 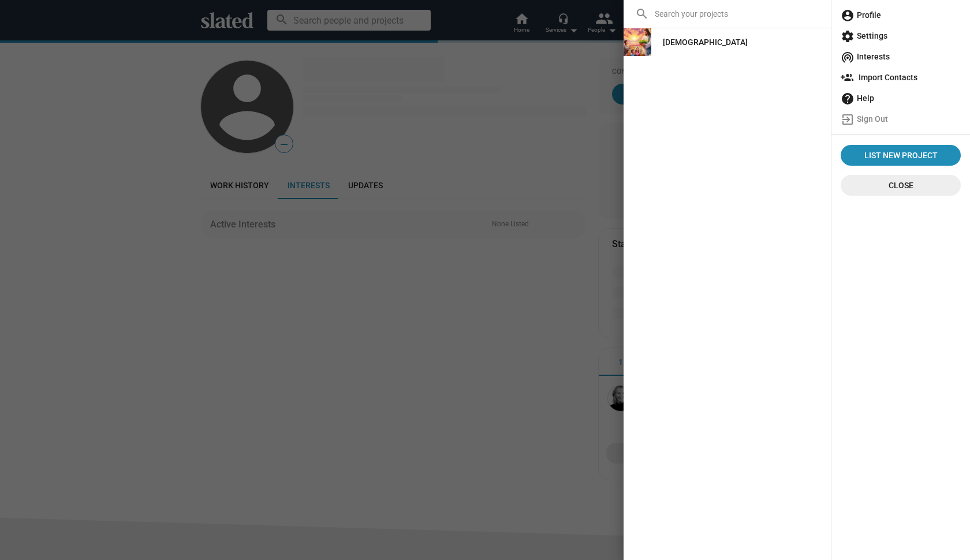 I want to click on button: Close, so click(x=901, y=185).